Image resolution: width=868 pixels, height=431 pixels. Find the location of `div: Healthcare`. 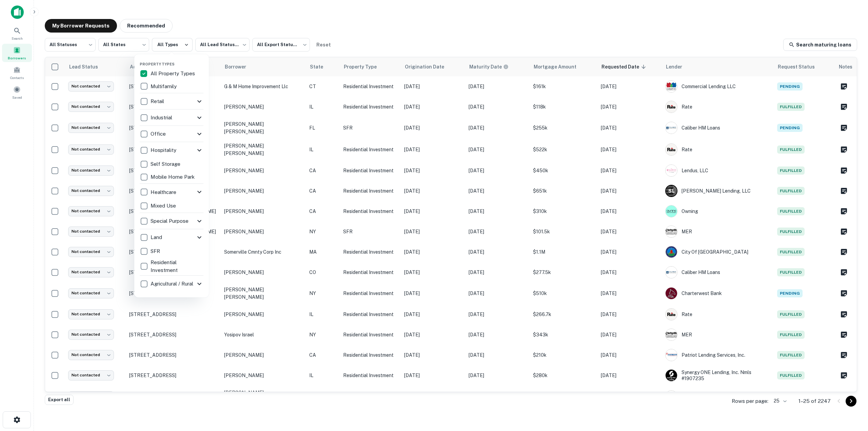

div: Healthcare is located at coordinates (171, 192).